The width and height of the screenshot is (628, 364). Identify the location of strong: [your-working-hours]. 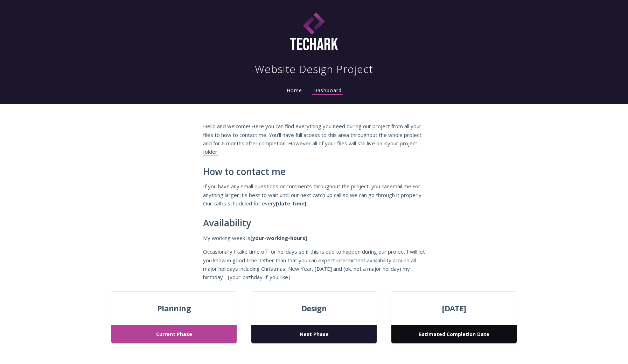
(279, 238).